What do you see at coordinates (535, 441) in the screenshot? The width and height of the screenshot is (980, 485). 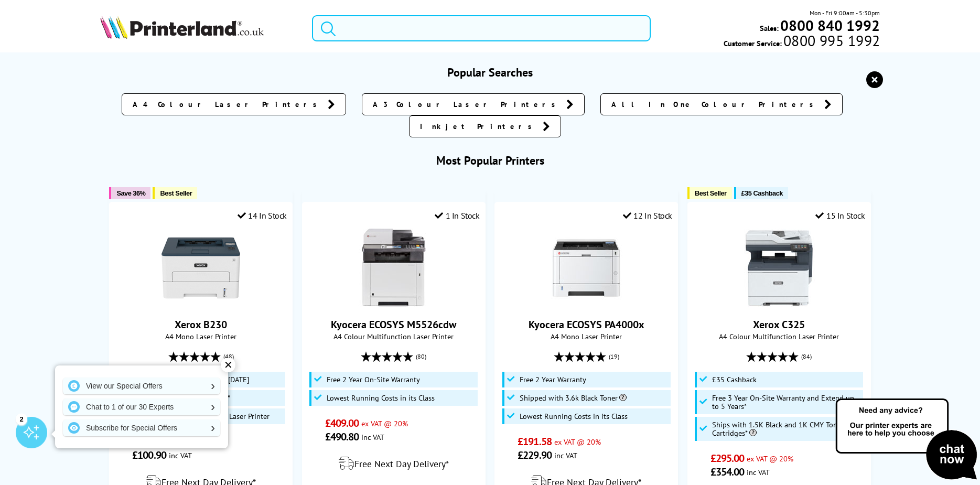 I see `span: £191.58` at bounding box center [535, 441].